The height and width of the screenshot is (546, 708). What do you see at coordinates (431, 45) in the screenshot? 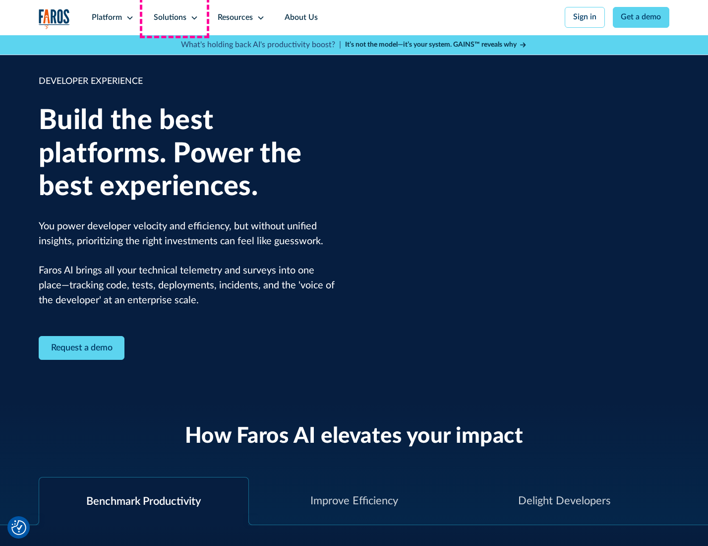
I see `strong: It’s not the model—it’s your system. GAINS™ reveals why` at bounding box center [431, 45].